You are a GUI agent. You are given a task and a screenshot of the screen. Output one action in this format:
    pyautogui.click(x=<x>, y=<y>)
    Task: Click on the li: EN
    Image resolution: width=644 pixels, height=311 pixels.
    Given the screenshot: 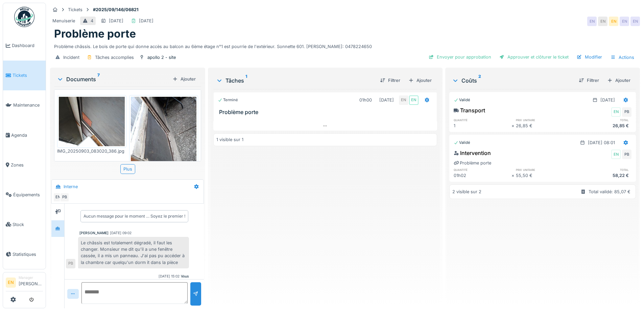 What is the action you would take?
    pyautogui.click(x=11, y=283)
    